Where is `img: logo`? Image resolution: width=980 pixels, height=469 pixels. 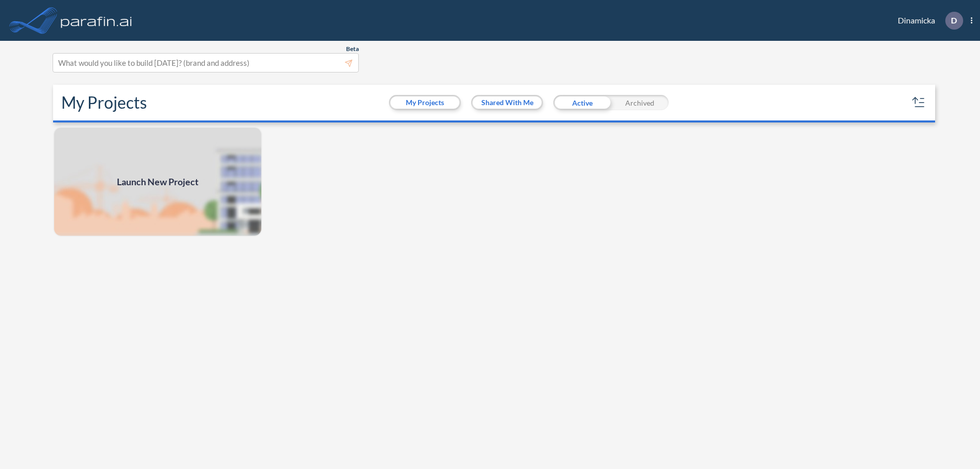 img: logo is located at coordinates (96, 20).